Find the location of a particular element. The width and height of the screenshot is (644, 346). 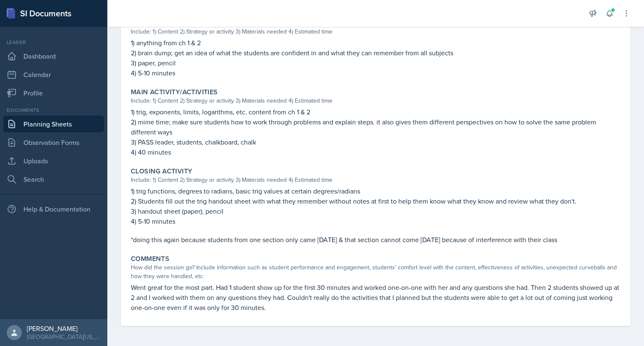

label: Comments is located at coordinates (150, 260).